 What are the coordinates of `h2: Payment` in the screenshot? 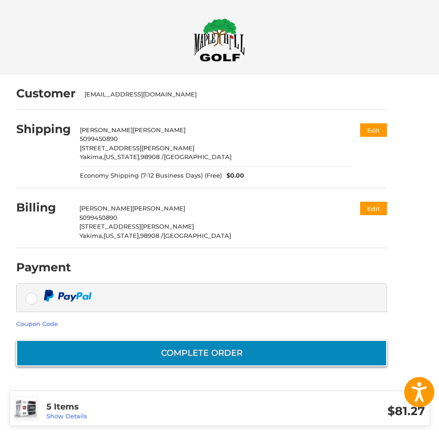 It's located at (44, 267).